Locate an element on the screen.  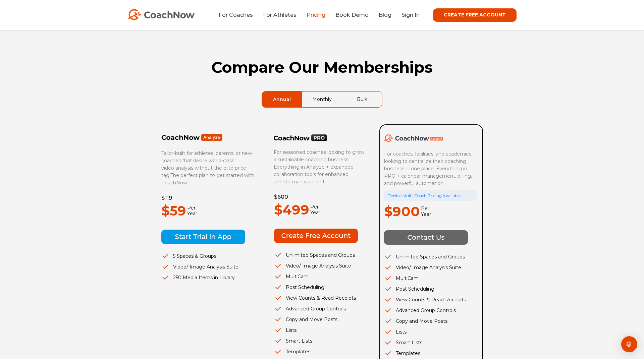
span: The perfect plan to get started with CoachNow. is located at coordinates (208, 179).